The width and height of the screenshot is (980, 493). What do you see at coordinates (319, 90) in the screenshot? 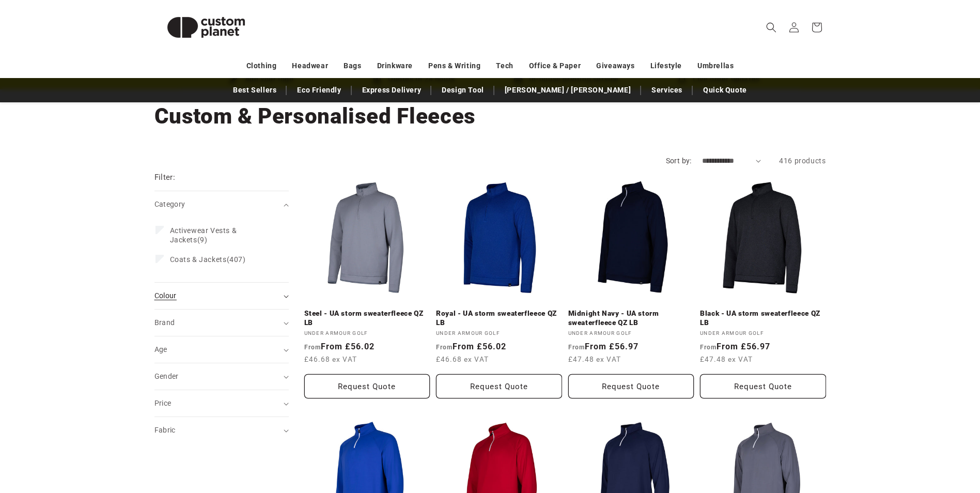
I see `a: Eco Friendly` at bounding box center [319, 90].